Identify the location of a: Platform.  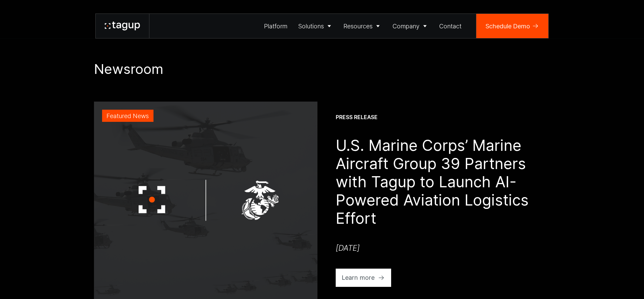
(276, 26).